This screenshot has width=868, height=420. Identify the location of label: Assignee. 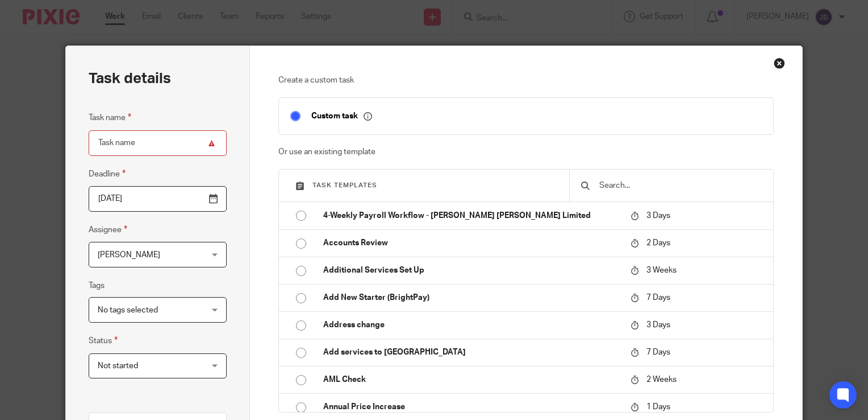
(108, 230).